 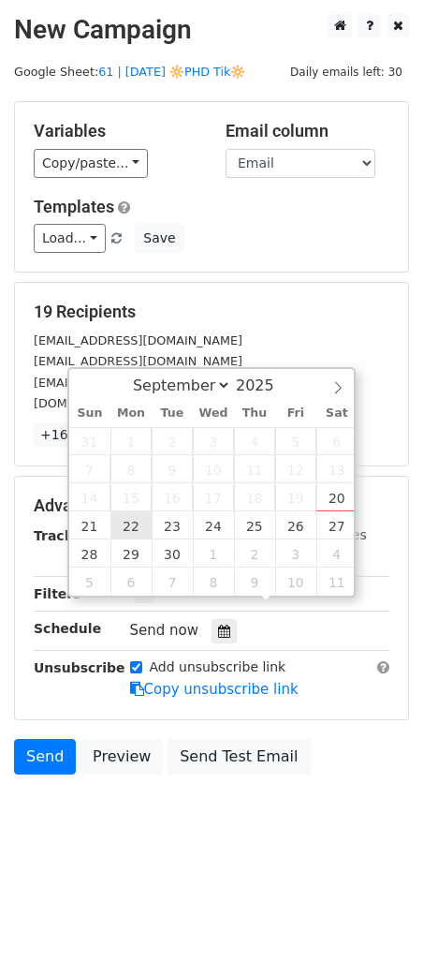 I want to click on span: September 14, 2025, so click(x=90, y=497).